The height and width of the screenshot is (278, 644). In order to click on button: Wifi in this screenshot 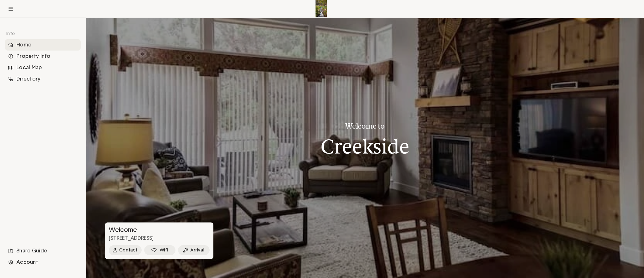, I will do `click(160, 250)`.